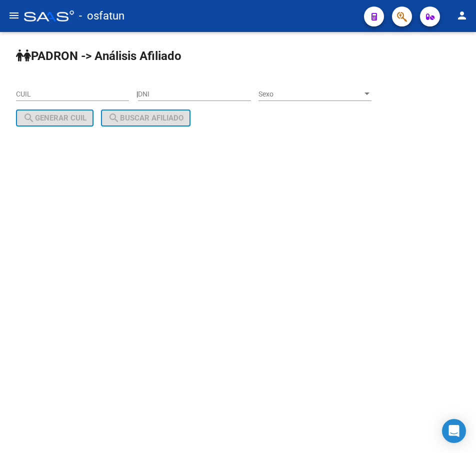  Describe the element at coordinates (145, 118) in the screenshot. I see `span: Buscar afiliado` at that location.